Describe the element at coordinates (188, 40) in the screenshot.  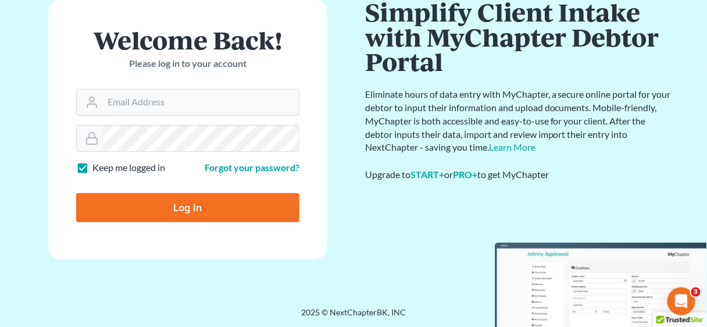
I see `h1: Welcome Back!` at that location.